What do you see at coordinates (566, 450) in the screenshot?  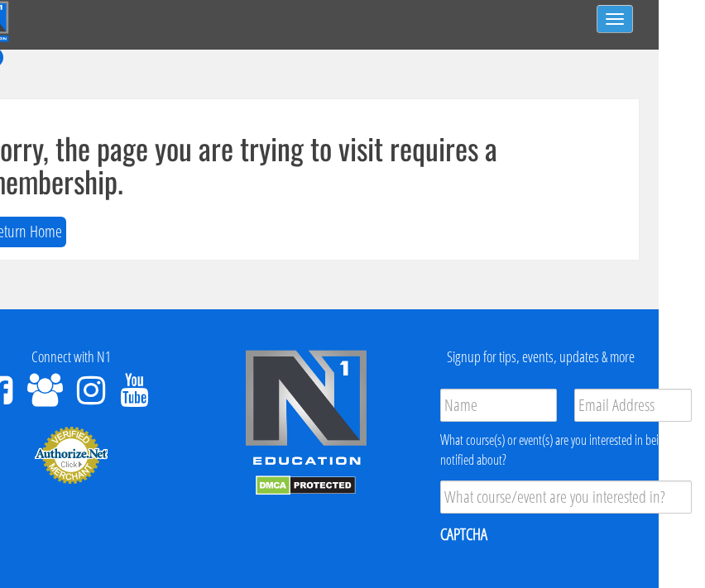 I see `div: What course(s) or event(s) are you interested in being notified about?` at bounding box center [566, 450].